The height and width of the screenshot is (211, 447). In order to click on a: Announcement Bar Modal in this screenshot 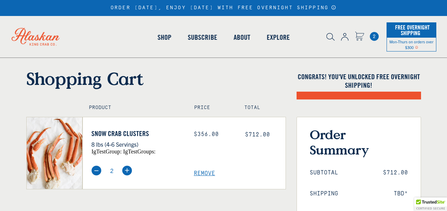, I will do `click(334, 7)`.